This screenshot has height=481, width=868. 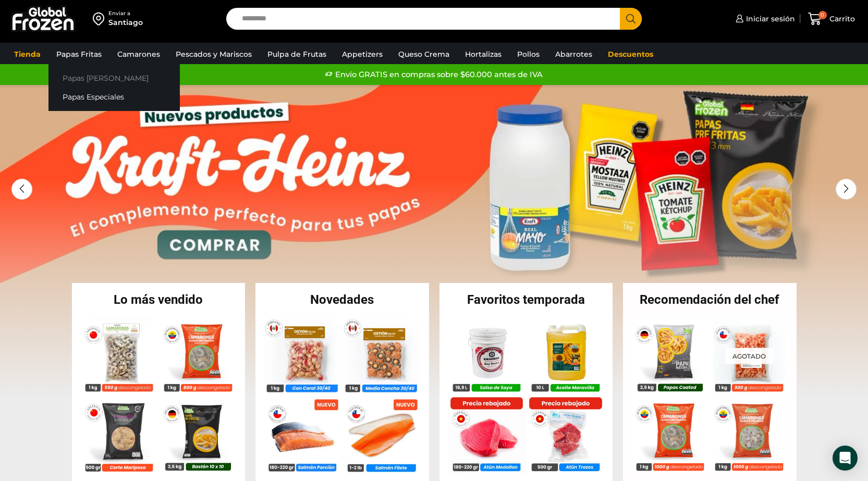 What do you see at coordinates (822, 15) in the screenshot?
I see `span: 0` at bounding box center [822, 15].